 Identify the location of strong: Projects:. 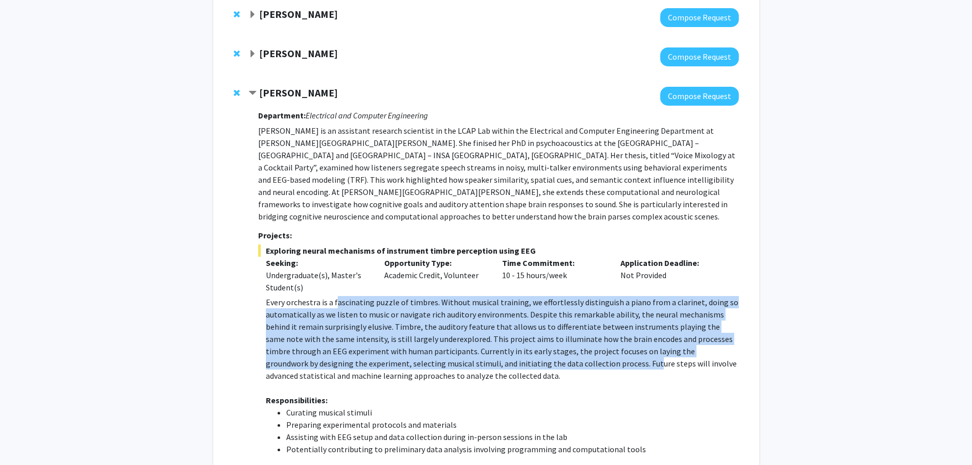
(275, 235).